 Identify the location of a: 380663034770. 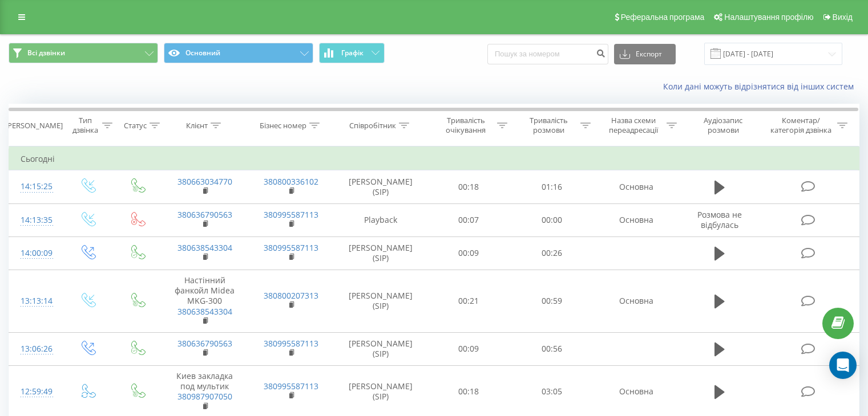
(205, 181).